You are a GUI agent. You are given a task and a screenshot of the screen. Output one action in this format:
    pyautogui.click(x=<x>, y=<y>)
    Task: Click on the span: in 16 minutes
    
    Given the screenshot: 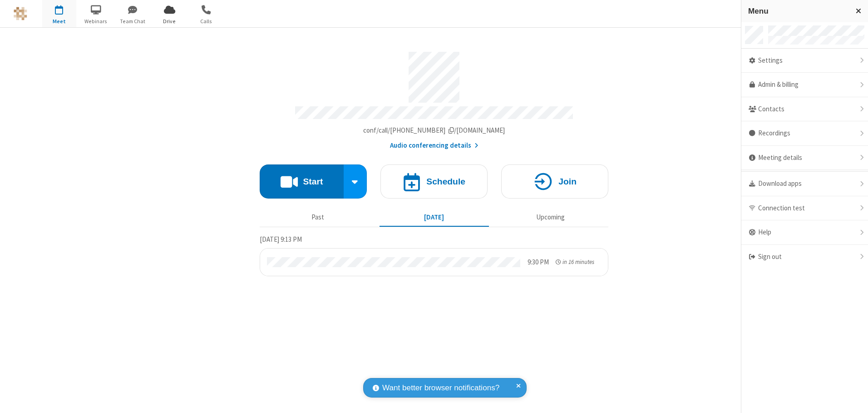 What is the action you would take?
    pyautogui.click(x=578, y=261)
    